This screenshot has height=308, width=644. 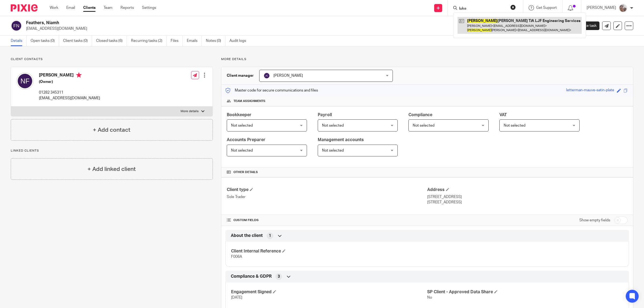 I want to click on a: Reports, so click(x=127, y=8).